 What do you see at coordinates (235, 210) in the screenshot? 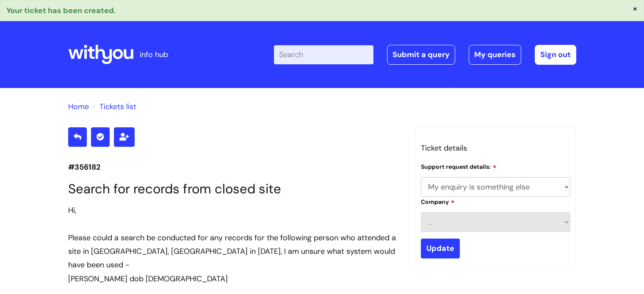
I see `div: Hi,` at bounding box center [235, 210].